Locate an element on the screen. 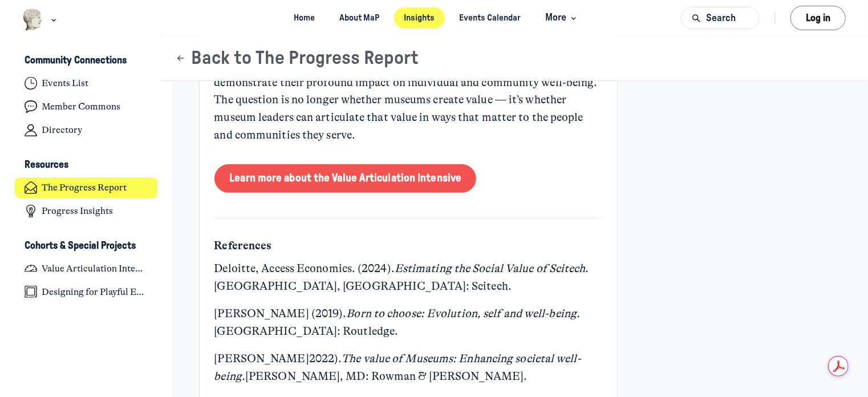 Image resolution: width=868 pixels, height=397 pixels. h4: Progress Insights is located at coordinates (77, 211).